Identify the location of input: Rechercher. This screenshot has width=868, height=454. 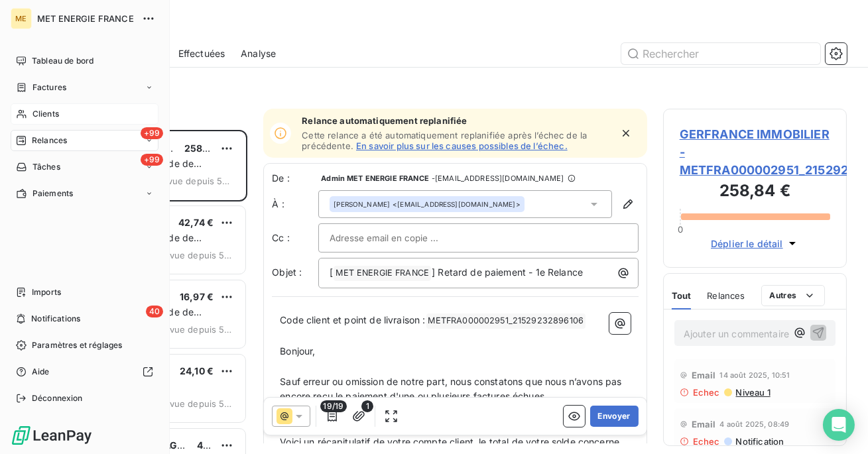
(721, 54).